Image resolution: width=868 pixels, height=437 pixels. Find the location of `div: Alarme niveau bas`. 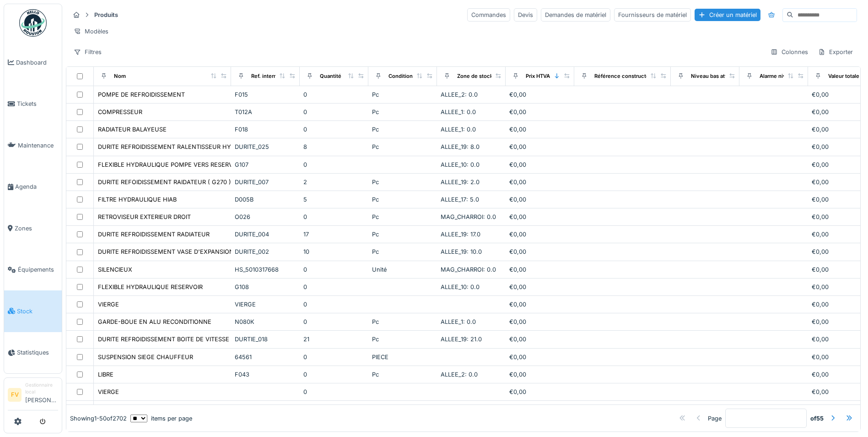

div: Alarme niveau bas is located at coordinates (782, 76).